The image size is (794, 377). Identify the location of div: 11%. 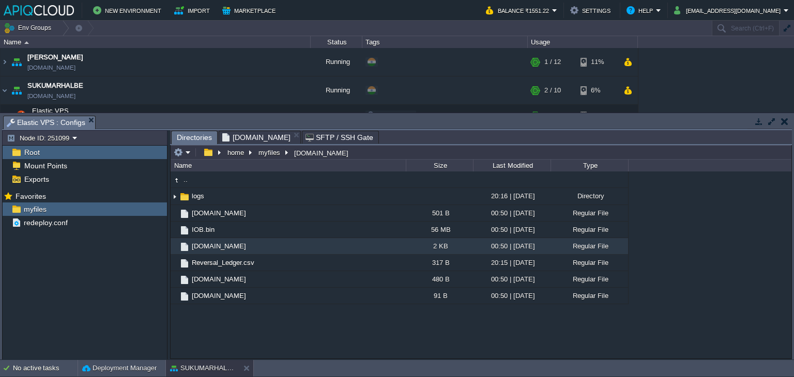
(597, 62).